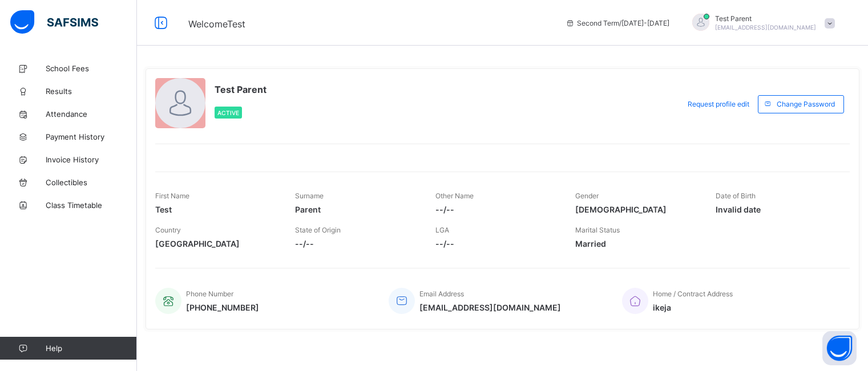 The width and height of the screenshot is (868, 371). What do you see at coordinates (806, 104) in the screenshot?
I see `span: Change Password` at bounding box center [806, 104].